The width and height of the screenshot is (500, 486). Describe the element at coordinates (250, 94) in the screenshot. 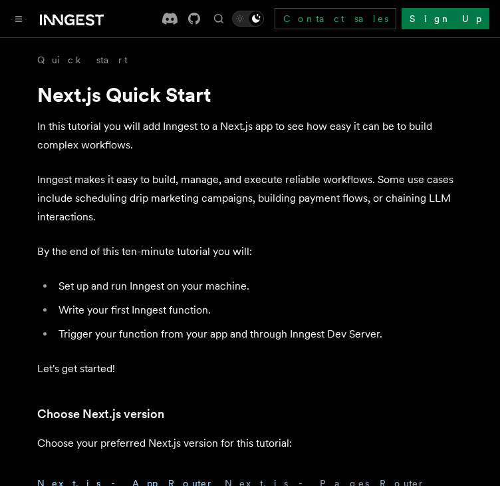

I see `h1: Next.js Quick Start` at that location.